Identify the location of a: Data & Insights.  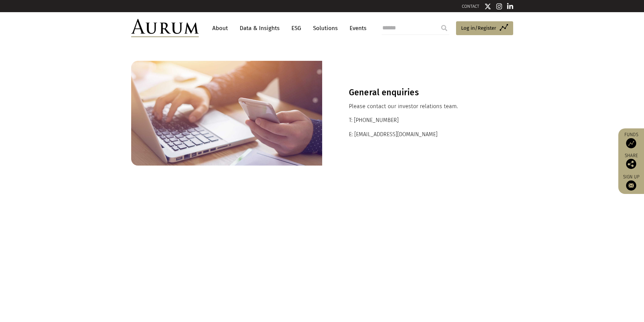
(260, 28).